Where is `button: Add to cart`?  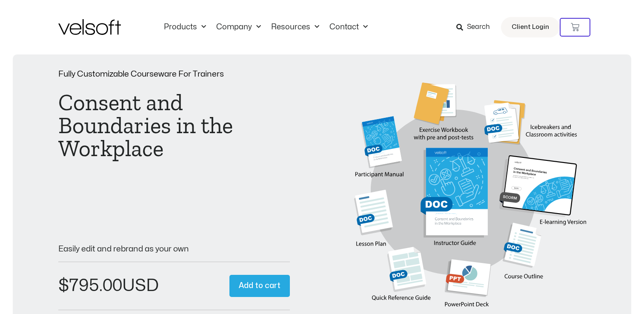 button: Add to cart is located at coordinates (260, 286).